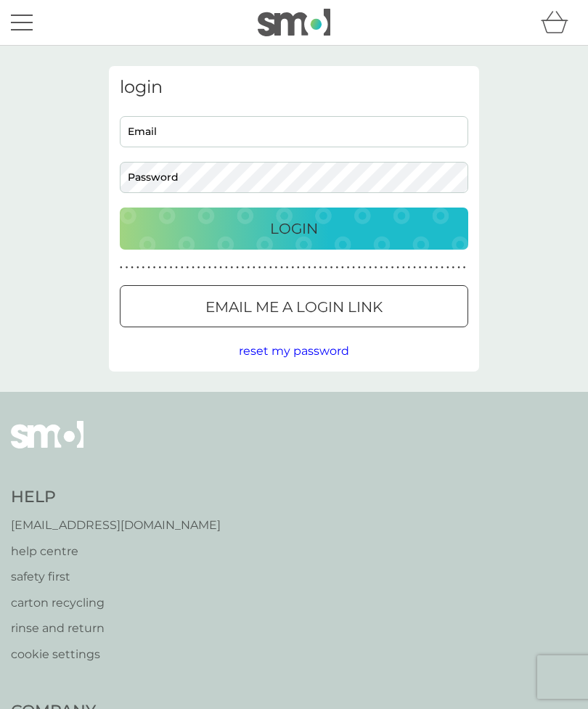 This screenshot has height=709, width=588. I want to click on p: rinse and return, so click(116, 629).